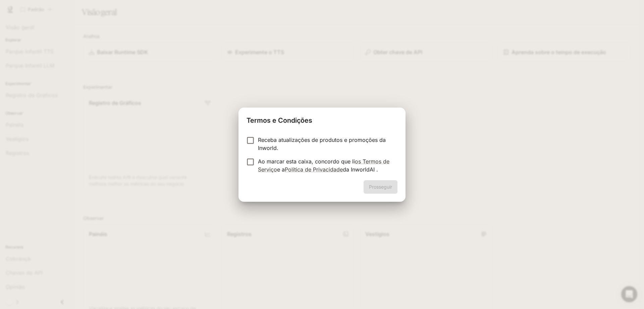 Image resolution: width=644 pixels, height=309 pixels. What do you see at coordinates (324, 165) in the screenshot?
I see `a: os Termos de Serviço` at bounding box center [324, 165].